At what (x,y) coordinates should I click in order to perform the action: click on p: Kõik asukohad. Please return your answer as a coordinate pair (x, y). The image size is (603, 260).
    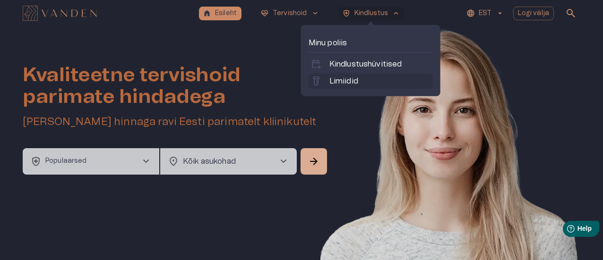
    Looking at the image, I should click on (223, 162).